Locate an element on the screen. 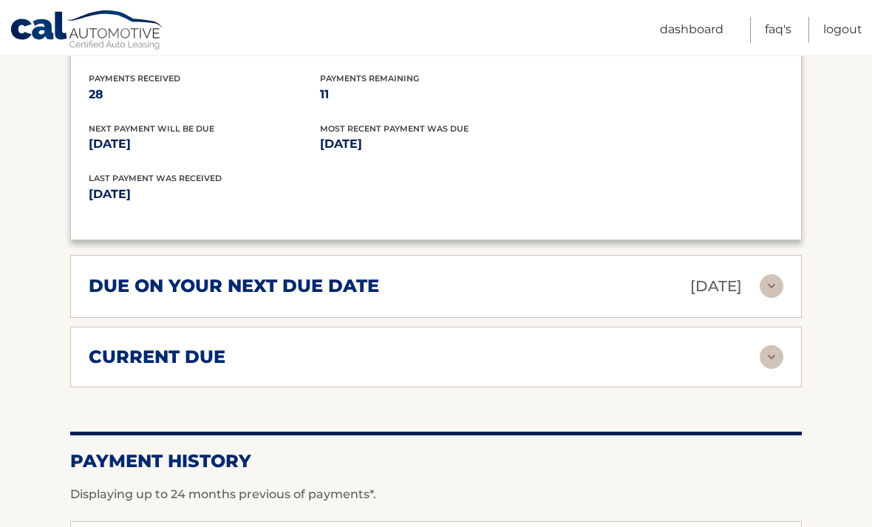  a: FAQ's is located at coordinates (778, 30).